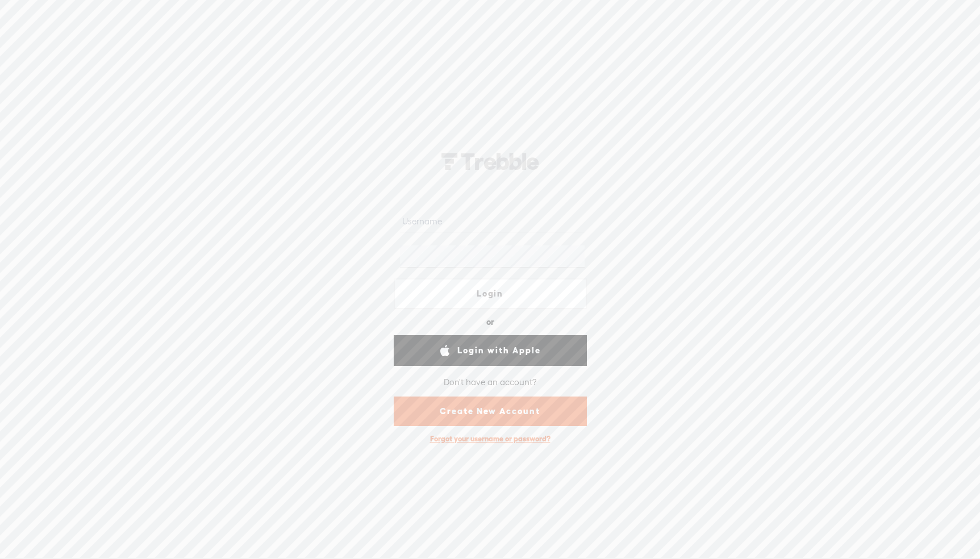  What do you see at coordinates (490, 411) in the screenshot?
I see `a: Create New Account` at bounding box center [490, 411].